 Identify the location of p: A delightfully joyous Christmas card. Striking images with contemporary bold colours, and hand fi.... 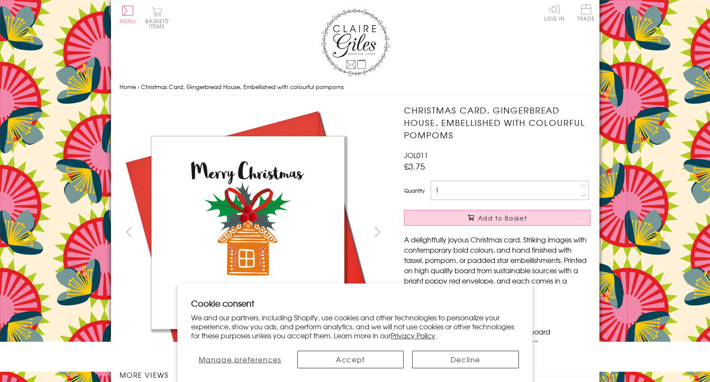
(497, 265).